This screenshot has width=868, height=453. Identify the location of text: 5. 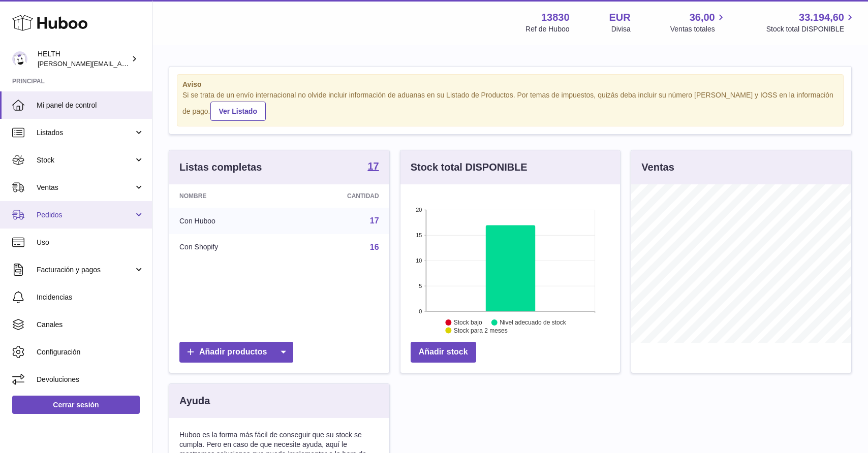
(420, 286).